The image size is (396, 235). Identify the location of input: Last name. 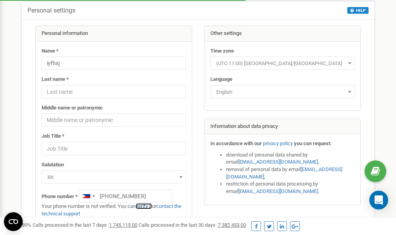
(114, 92).